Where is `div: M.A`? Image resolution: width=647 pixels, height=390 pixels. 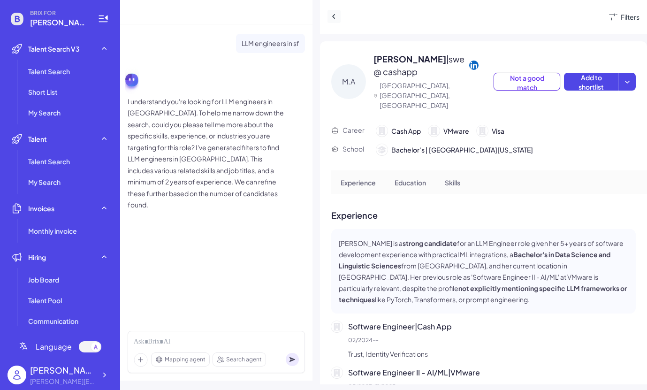
div: M.A is located at coordinates (349, 82).